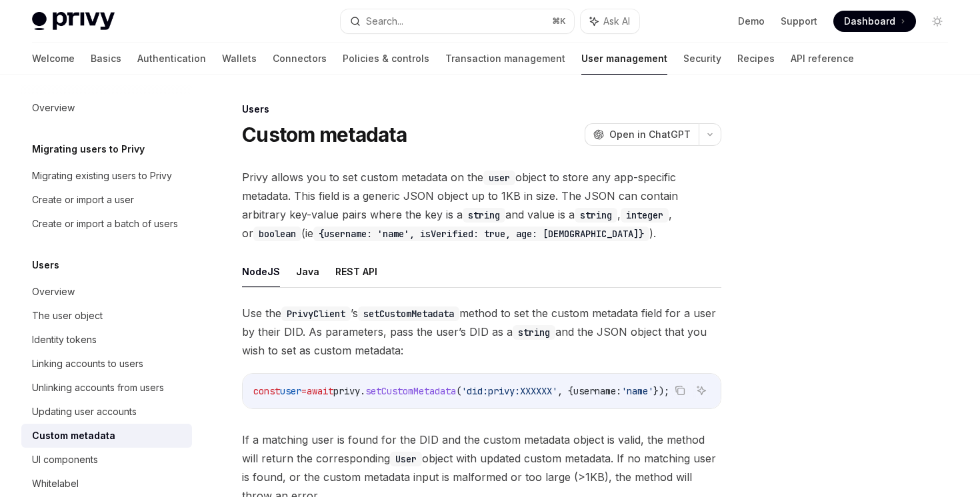 This screenshot has height=497, width=980. I want to click on a: Welcome, so click(53, 58).